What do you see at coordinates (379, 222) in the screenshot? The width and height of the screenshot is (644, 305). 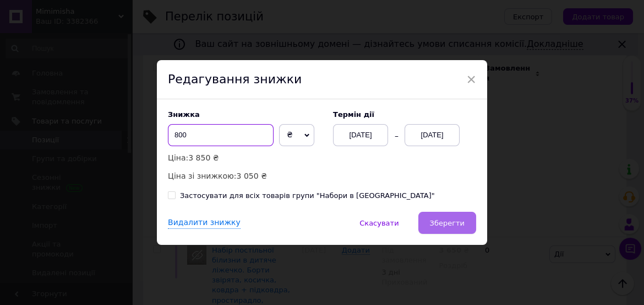 I see `span: Скасувати` at bounding box center [379, 222].